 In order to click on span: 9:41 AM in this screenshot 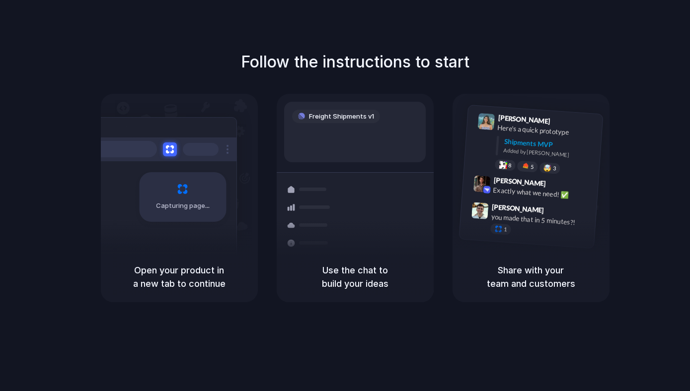, I will do `click(563, 123)`.